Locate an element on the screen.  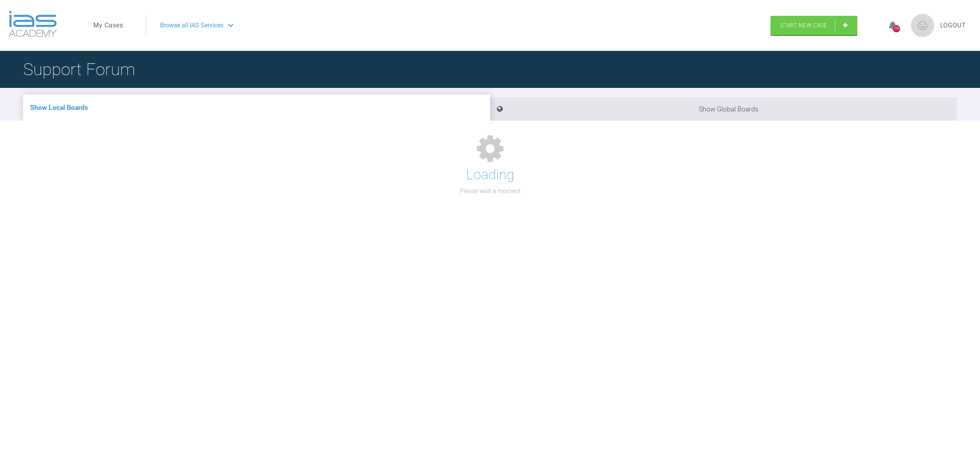
li: Show Local Boards is located at coordinates (256, 108).